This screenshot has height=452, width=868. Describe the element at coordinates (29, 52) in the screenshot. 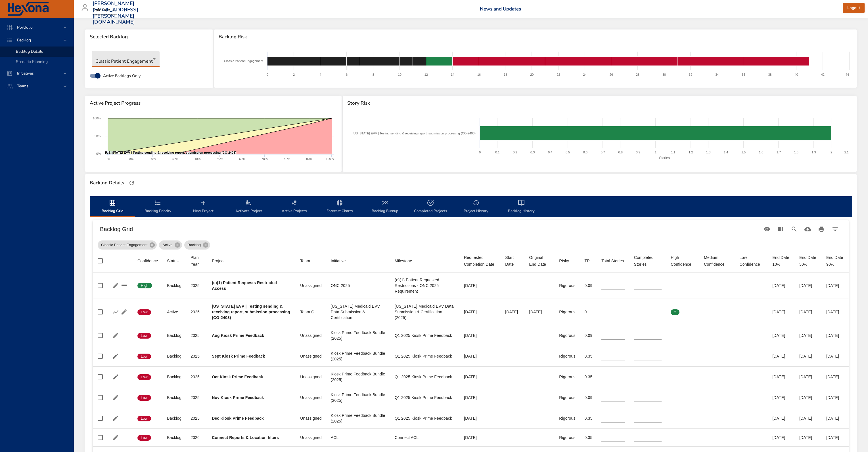

I see `span: Backlog Details` at that location.